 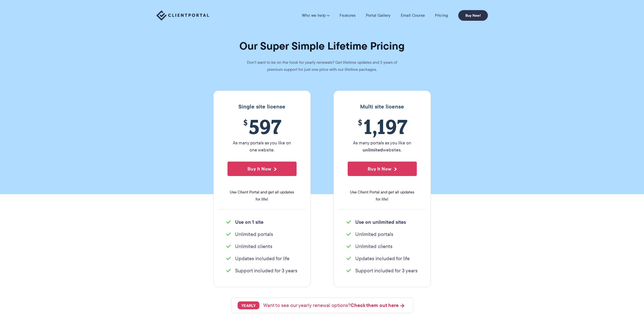 I want to click on a: Check them out here, so click(x=378, y=305).